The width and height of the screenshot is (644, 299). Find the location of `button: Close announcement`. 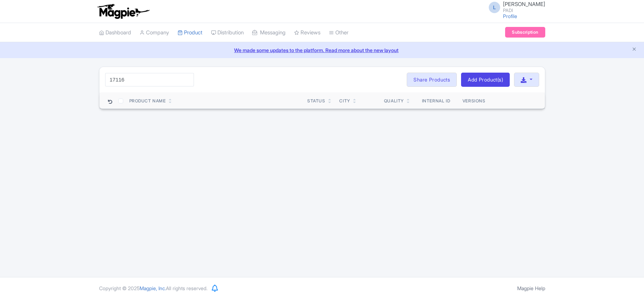

button: Close announcement is located at coordinates (634, 49).